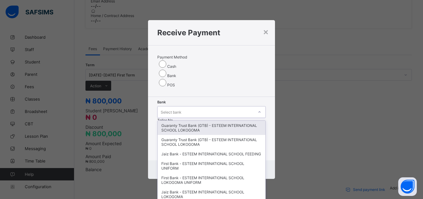 This screenshot has width=423, height=199. What do you see at coordinates (172, 66) in the screenshot?
I see `label: Cash` at bounding box center [172, 66].